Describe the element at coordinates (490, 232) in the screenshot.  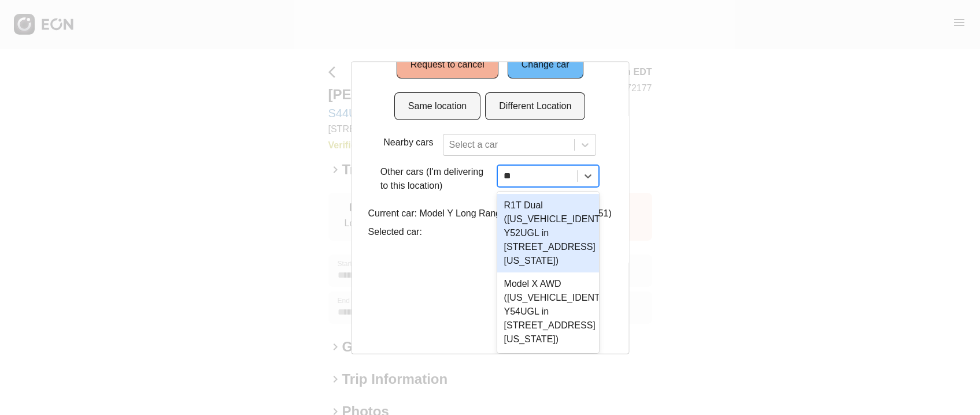
I see `p: Selected car:` at that location.